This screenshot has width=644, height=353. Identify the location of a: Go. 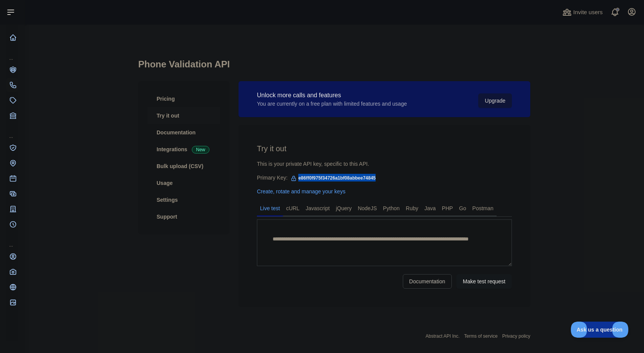
(462, 208).